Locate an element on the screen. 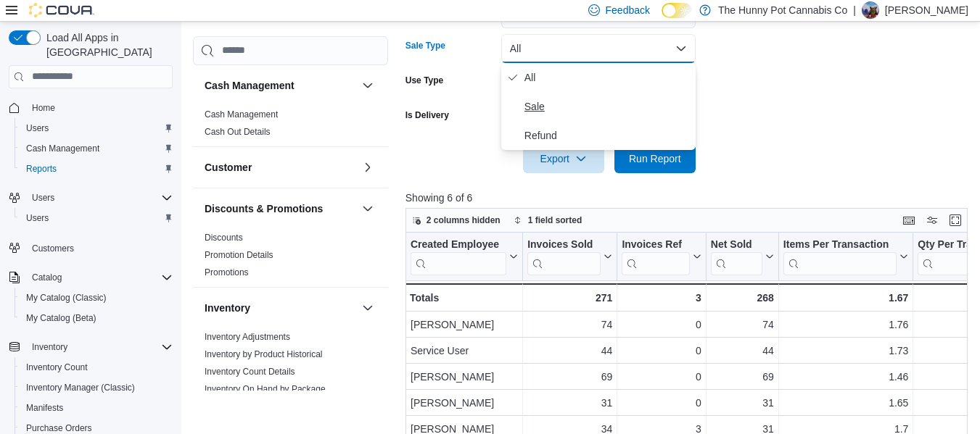 This screenshot has height=434, width=980. input: Dark Mode is located at coordinates (677, 10).